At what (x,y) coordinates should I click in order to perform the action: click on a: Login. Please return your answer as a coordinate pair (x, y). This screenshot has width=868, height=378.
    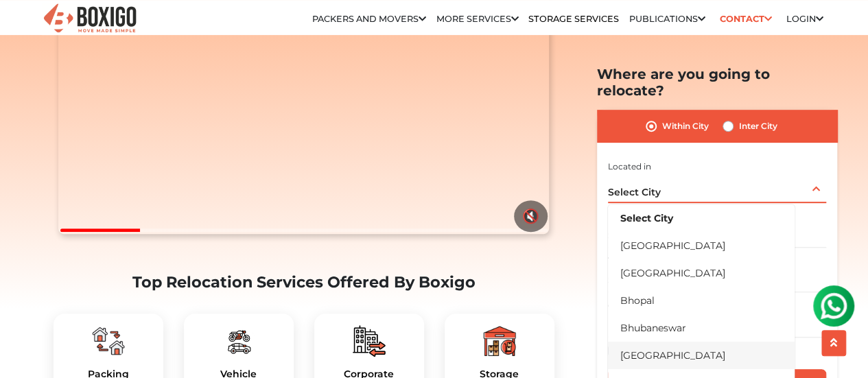
    Looking at the image, I should click on (804, 19).